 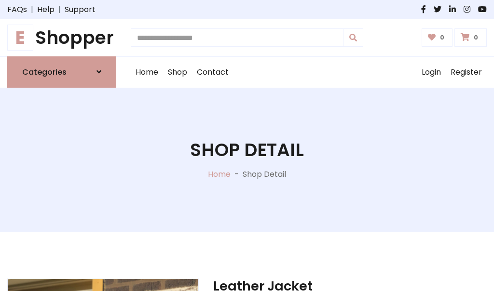 What do you see at coordinates (17, 10) in the screenshot?
I see `a: FAQs` at bounding box center [17, 10].